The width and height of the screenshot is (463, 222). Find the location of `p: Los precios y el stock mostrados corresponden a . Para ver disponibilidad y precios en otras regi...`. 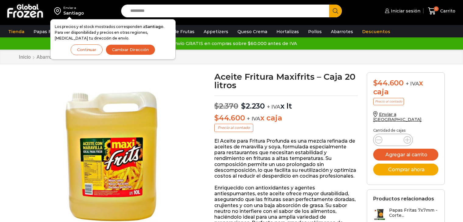

p: Los precios y el stock mostrados corresponden a . Para ver disponibilidad y precios en otras regi... is located at coordinates (113, 33).